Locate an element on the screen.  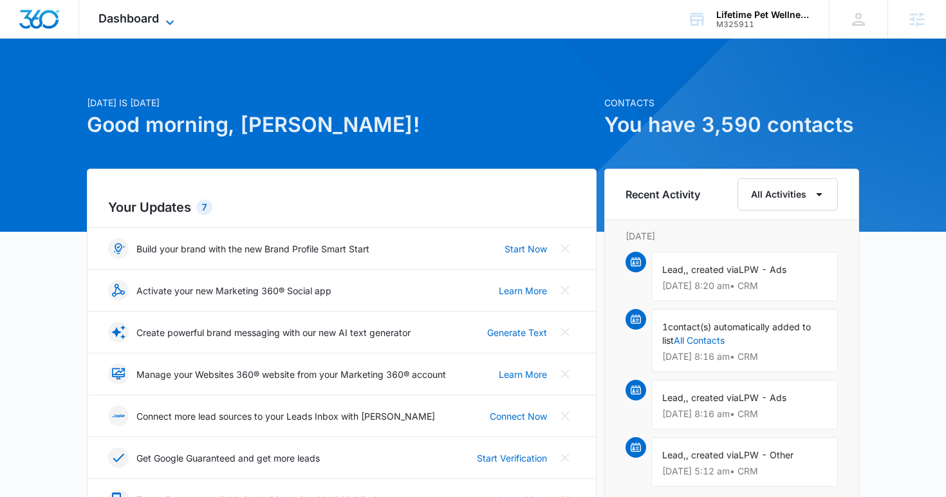
button: All Activities is located at coordinates (788, 194).